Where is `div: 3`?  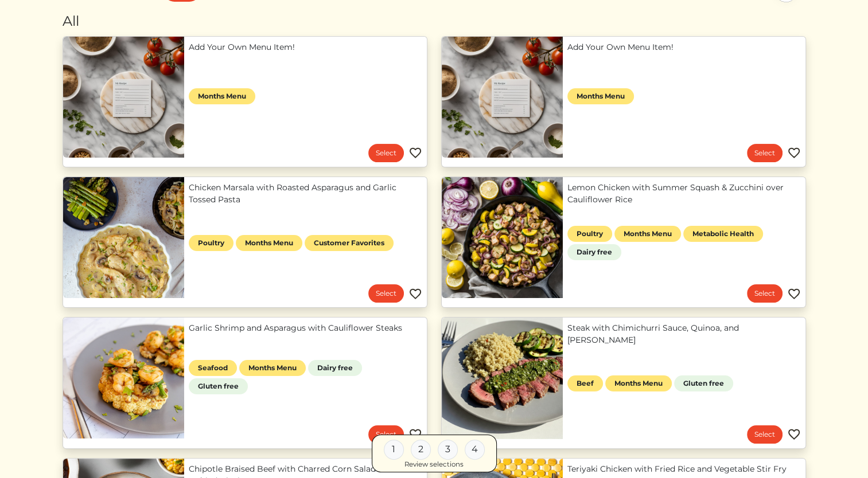 div: 3 is located at coordinates (448, 449).